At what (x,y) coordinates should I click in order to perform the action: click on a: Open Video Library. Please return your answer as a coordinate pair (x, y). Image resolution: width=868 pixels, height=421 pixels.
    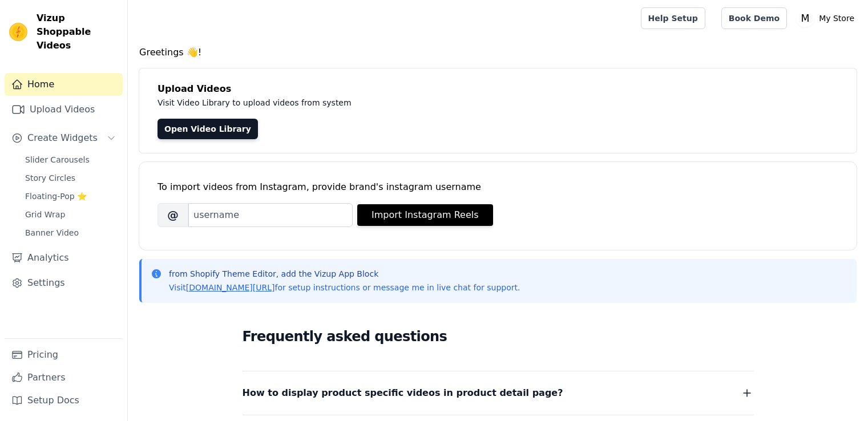
    Looking at the image, I should click on (207, 129).